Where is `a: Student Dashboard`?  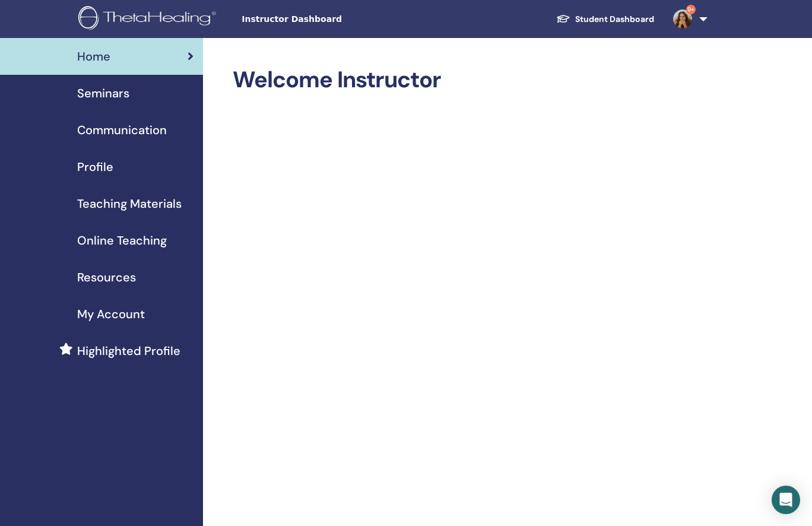 a: Student Dashboard is located at coordinates (604, 19).